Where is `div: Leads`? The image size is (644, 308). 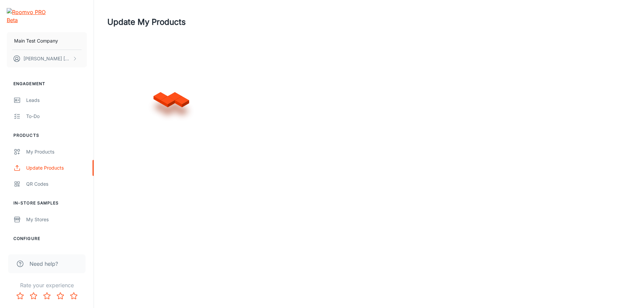 div: Leads is located at coordinates (56, 100).